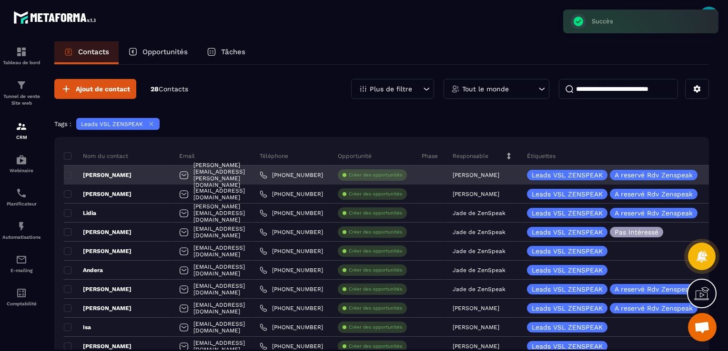  What do you see at coordinates (95, 89) in the screenshot?
I see `button: Ajout de contact` at bounding box center [95, 89].